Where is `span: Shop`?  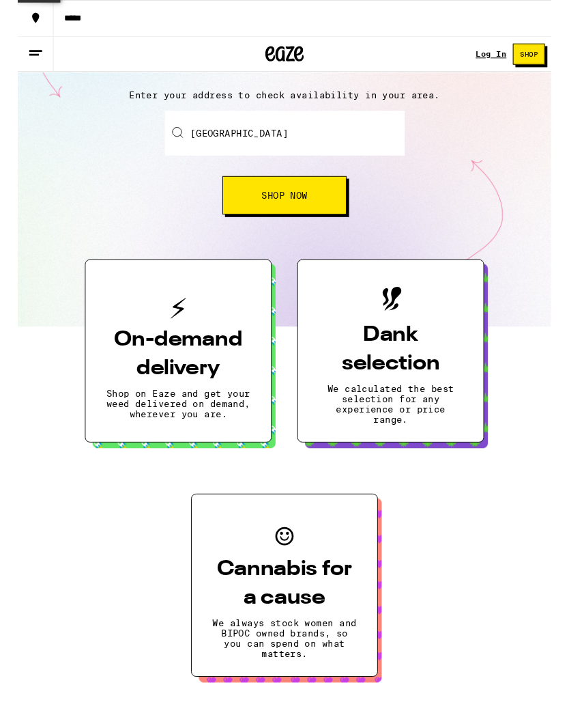 span: Shop is located at coordinates (545, 58).